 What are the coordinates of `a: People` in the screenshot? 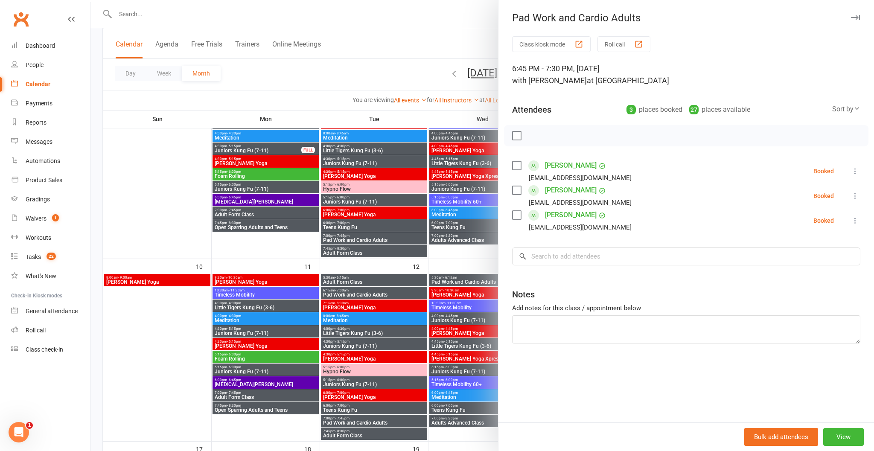 It's located at (50, 65).